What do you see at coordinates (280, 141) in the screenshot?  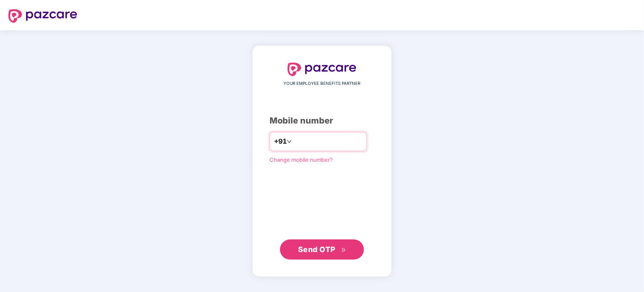 I see `span: +91` at bounding box center [280, 141].